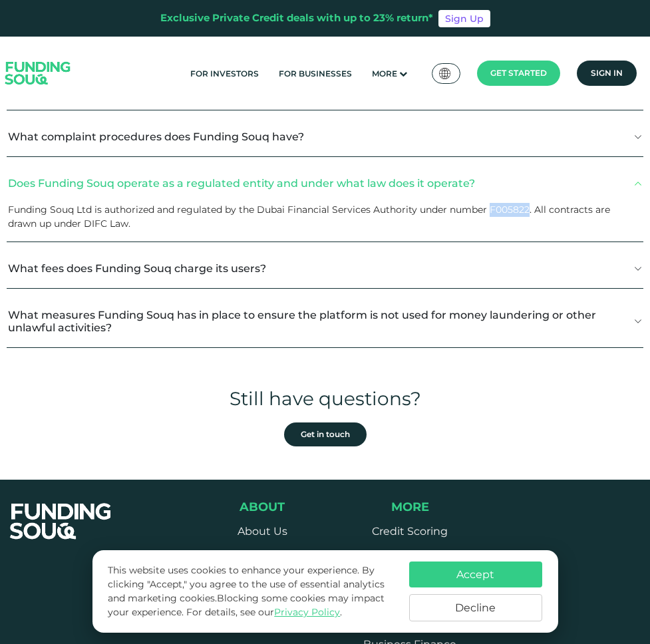 This screenshot has height=644, width=650. I want to click on a: Sign in, so click(606, 74).